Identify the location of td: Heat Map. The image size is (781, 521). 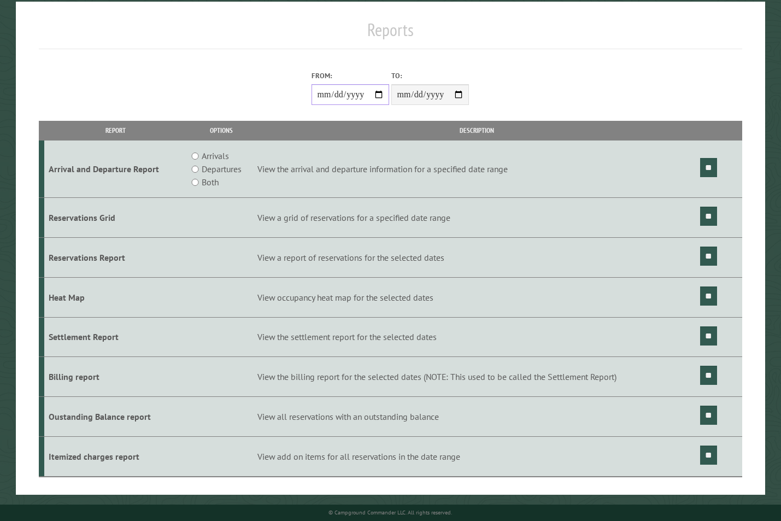
(115, 297).